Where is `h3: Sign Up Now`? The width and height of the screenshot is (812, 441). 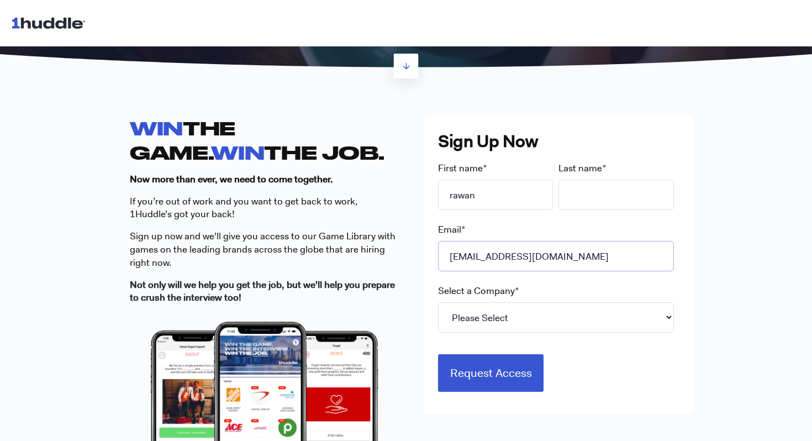 h3: Sign Up Now is located at coordinates (558, 141).